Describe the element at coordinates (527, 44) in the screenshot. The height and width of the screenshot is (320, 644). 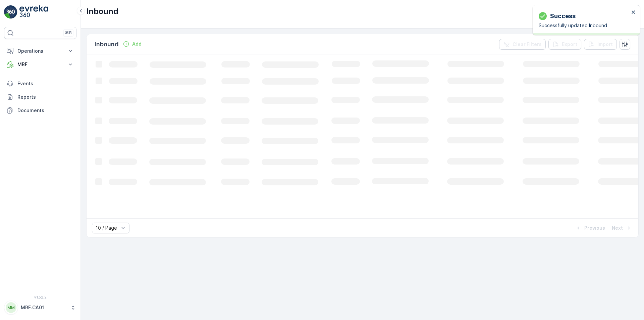
I see `p: Clear Filters` at that location.